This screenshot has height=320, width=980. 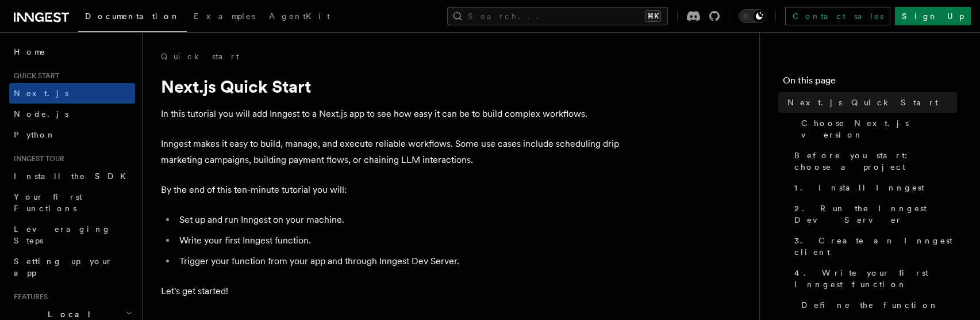 What do you see at coordinates (299, 16) in the screenshot?
I see `span: AgentKit` at bounding box center [299, 16].